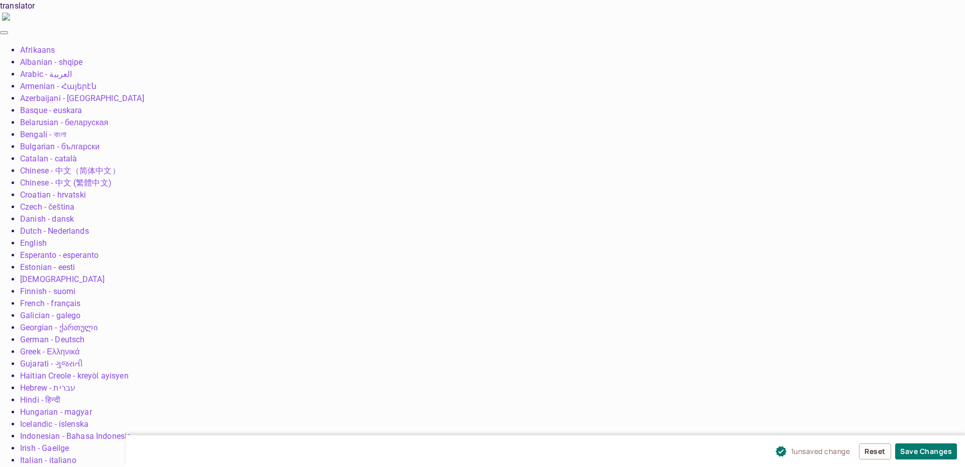  Describe the element at coordinates (47, 207) in the screenshot. I see `a: Czech - čeština` at that location.